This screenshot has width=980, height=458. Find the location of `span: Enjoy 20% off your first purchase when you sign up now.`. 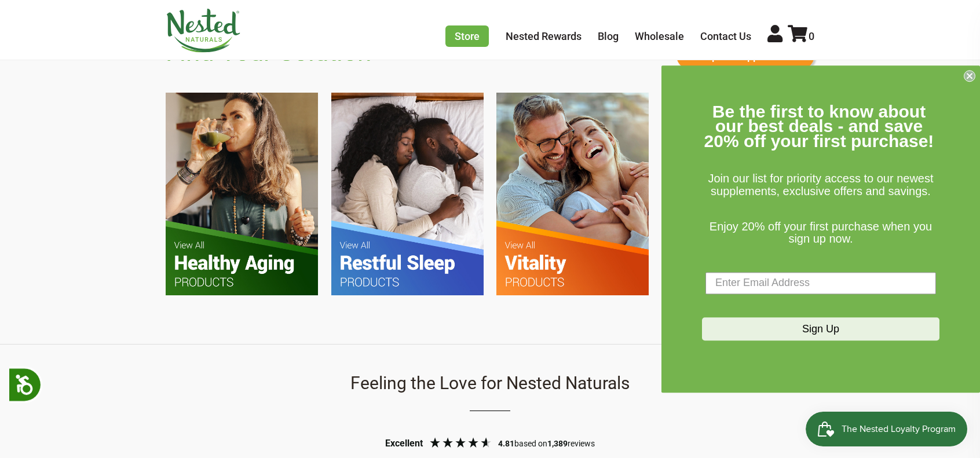

span: Enjoy 20% off your first purchase when you sign up now. is located at coordinates (821, 233).